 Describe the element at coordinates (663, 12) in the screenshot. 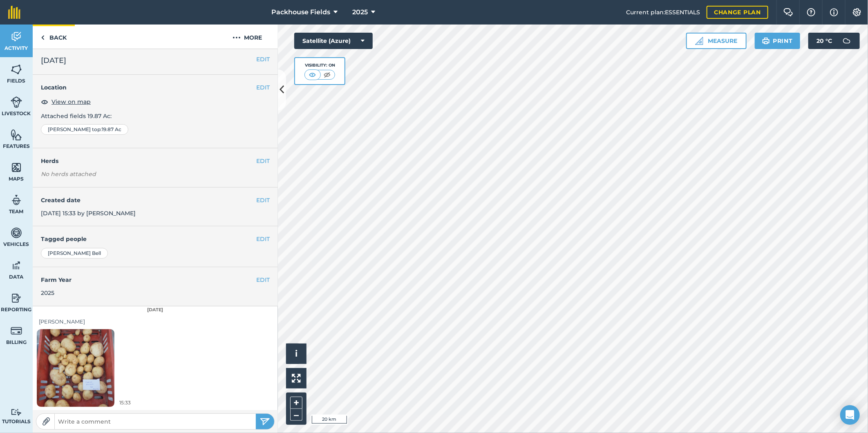

I see `span: Current plan : ESSENTIALS` at that location.